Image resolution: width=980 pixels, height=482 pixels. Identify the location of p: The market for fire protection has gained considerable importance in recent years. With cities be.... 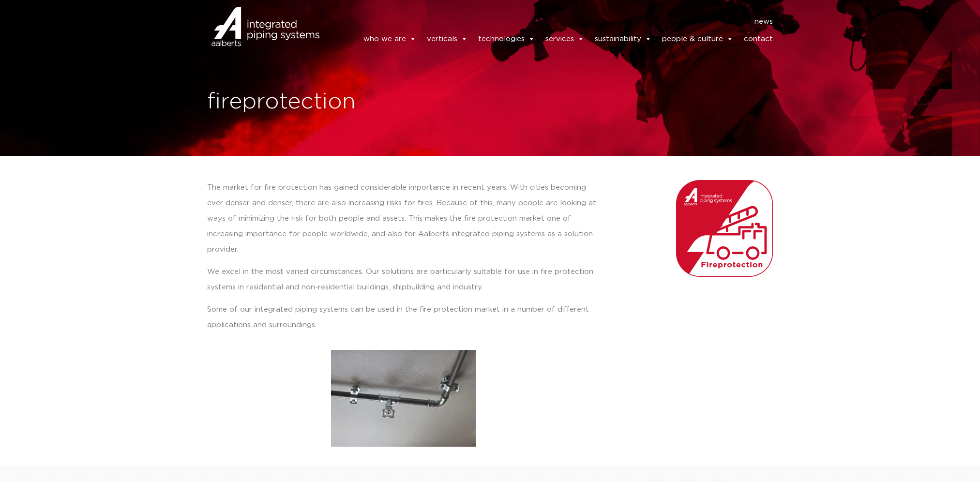
(403, 219).